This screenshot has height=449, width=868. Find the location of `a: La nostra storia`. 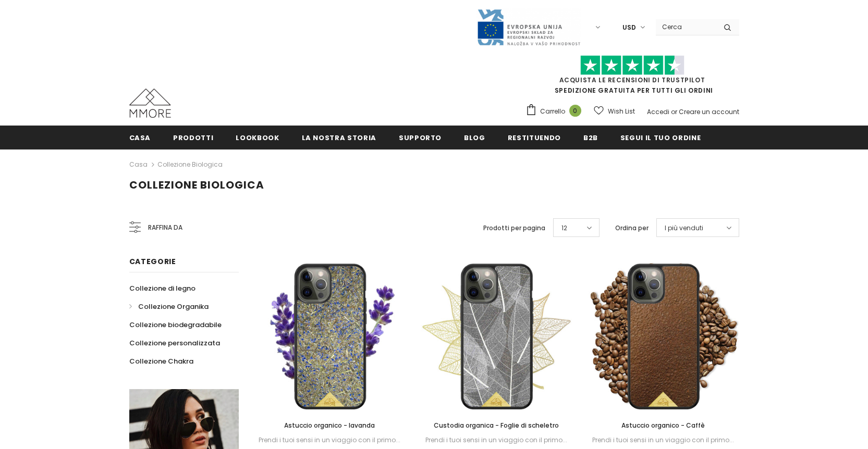

a: La nostra storia is located at coordinates (339, 137).